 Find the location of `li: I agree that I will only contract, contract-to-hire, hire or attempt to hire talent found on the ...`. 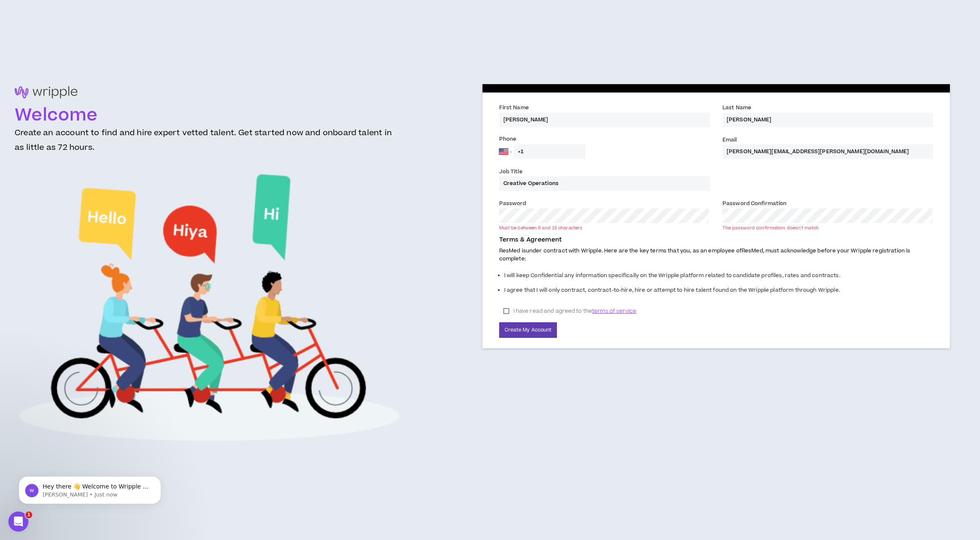

li: I agree that I will only contract, contract-to-hire, hire or attempt to hire talent found on the ... is located at coordinates (719, 291).